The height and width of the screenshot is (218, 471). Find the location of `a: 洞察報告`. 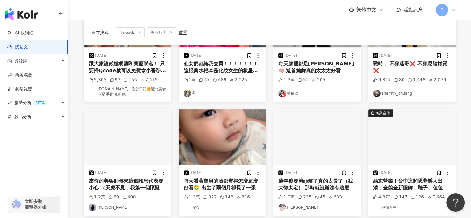

a: 洞察報告 is located at coordinates (20, 89).